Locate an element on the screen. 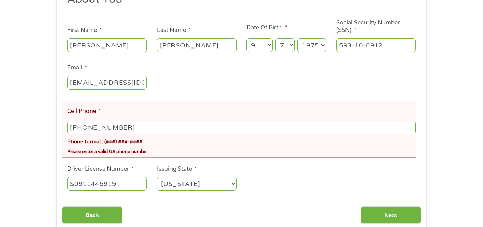 The image size is (483, 227). input: (541) 754-3010 is located at coordinates (241, 127).